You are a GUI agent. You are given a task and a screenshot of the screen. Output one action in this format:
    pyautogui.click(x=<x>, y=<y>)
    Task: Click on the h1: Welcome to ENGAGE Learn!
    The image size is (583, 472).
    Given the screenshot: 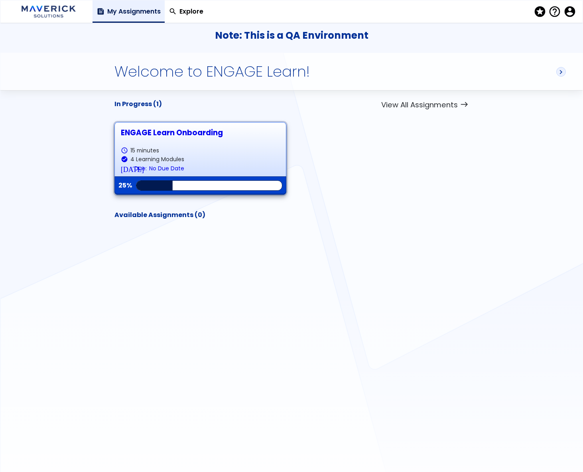 What is the action you would take?
    pyautogui.click(x=212, y=71)
    